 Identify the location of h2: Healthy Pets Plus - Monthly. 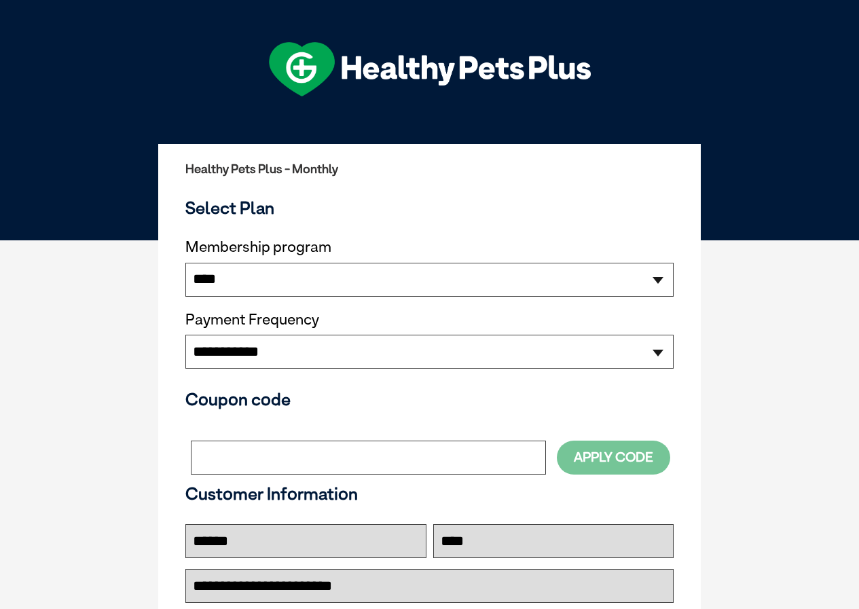
(429, 169).